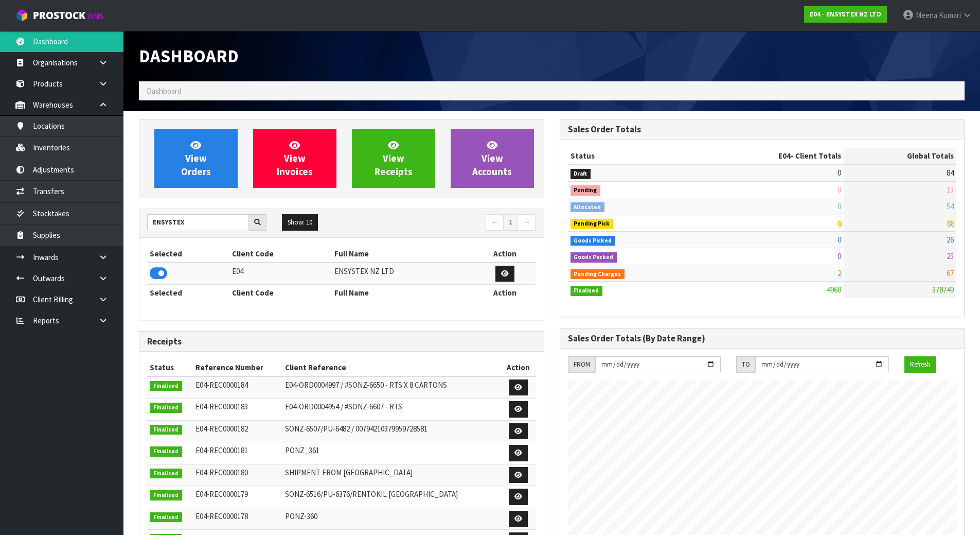 This screenshot has height=535, width=980. Describe the element at coordinates (839, 273) in the screenshot. I see `span: 2` at that location.